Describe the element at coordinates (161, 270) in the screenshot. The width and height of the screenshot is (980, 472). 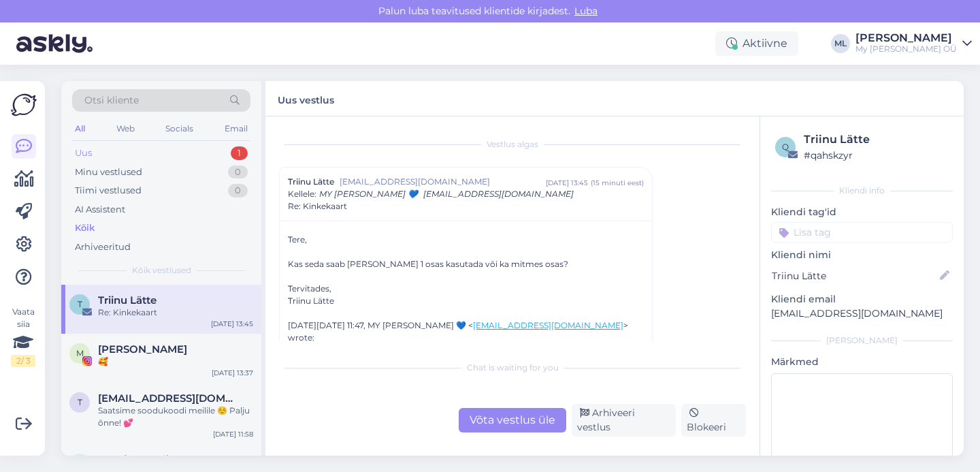
I see `span: Kõik vestlused` at that location.